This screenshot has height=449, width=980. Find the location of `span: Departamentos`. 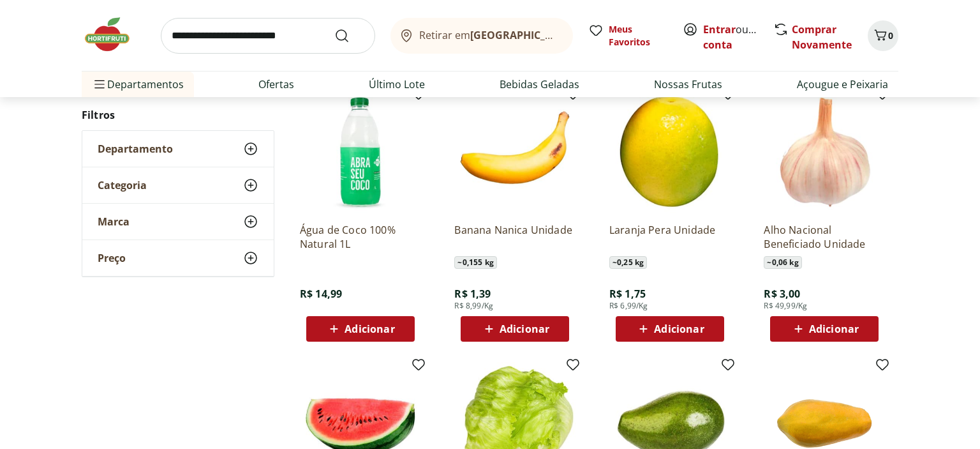

span: Departamentos is located at coordinates (138, 85).